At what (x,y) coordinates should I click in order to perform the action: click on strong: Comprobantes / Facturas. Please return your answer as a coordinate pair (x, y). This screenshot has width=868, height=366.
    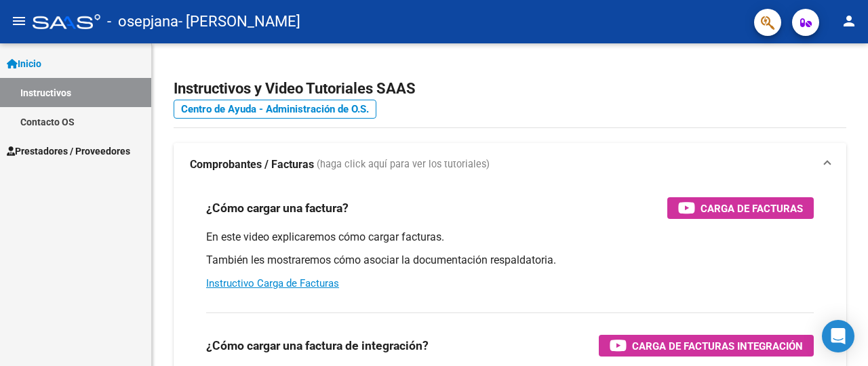
    Looking at the image, I should click on (252, 165).